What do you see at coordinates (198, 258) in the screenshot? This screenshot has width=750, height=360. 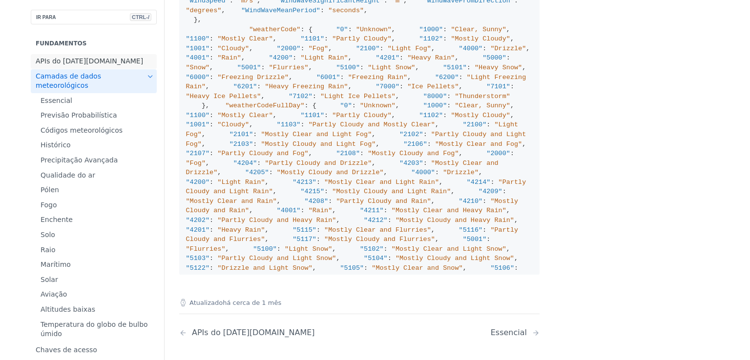 I see `span: "5103"` at bounding box center [198, 258].